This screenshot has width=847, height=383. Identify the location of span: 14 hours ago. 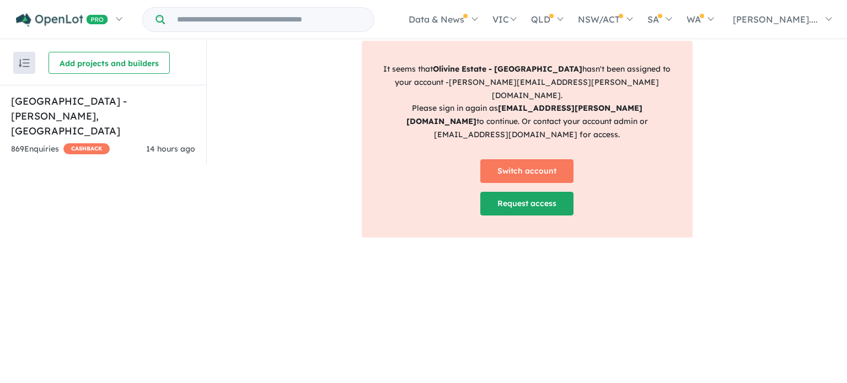
(170, 149).